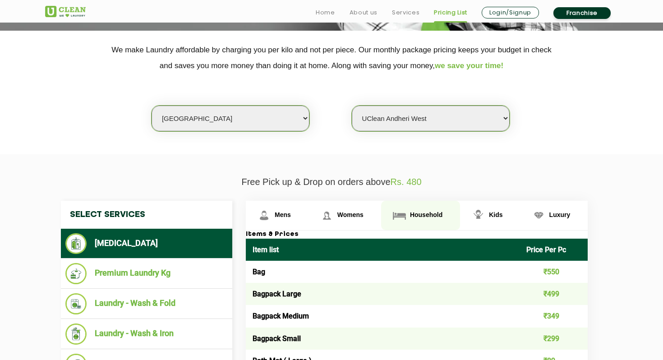 The image size is (663, 360). What do you see at coordinates (416, 234) in the screenshot?
I see `h3: Items & Prices` at bounding box center [416, 234].